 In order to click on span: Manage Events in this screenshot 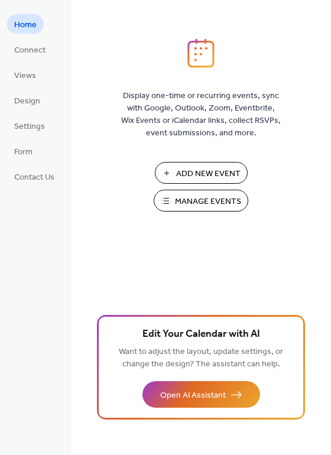, I will do `click(208, 202)`.